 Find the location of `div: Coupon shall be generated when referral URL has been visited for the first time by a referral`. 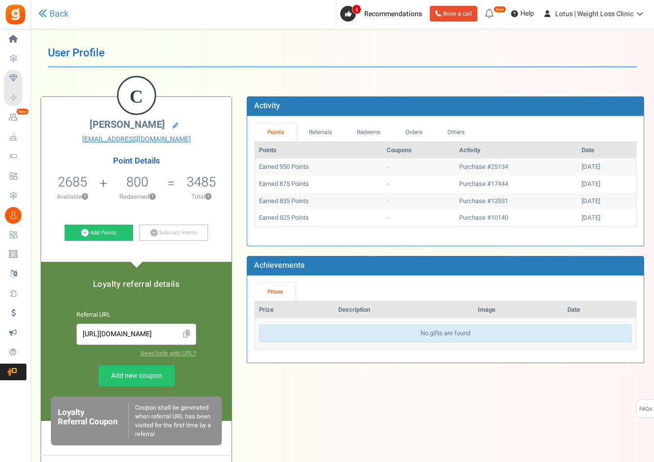

div: Coupon shall be generated when referral URL has been visited for the first time by a referral is located at coordinates (171, 421).